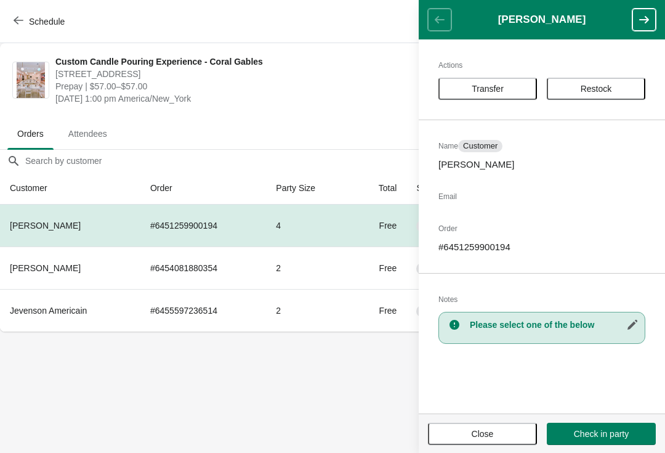  What do you see at coordinates (203, 188) in the screenshot?
I see `th: Order` at bounding box center [203, 188].